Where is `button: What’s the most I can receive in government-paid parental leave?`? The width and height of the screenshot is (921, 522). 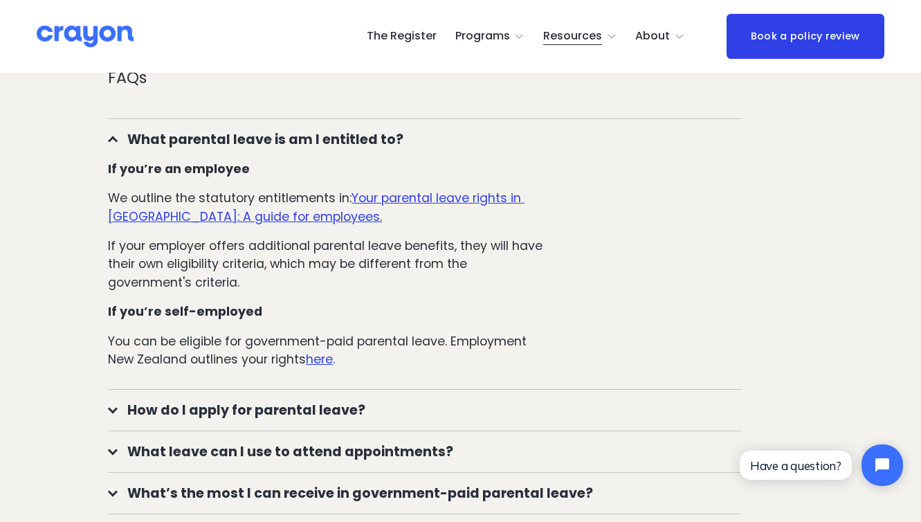
button: What’s the most I can receive in government-paid parental leave? is located at coordinates (425, 493).